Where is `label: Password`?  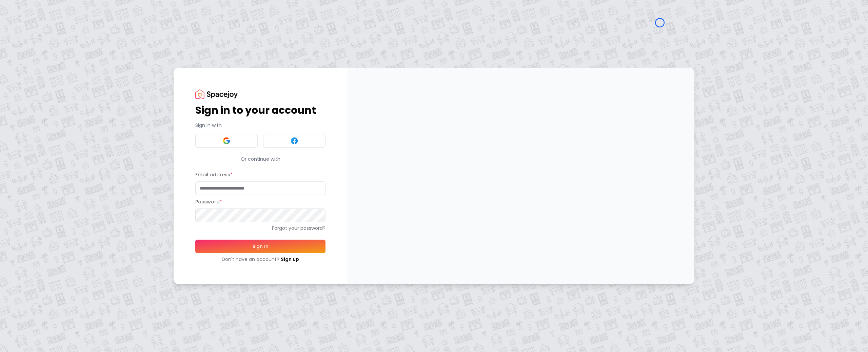
label: Password is located at coordinates (208, 202).